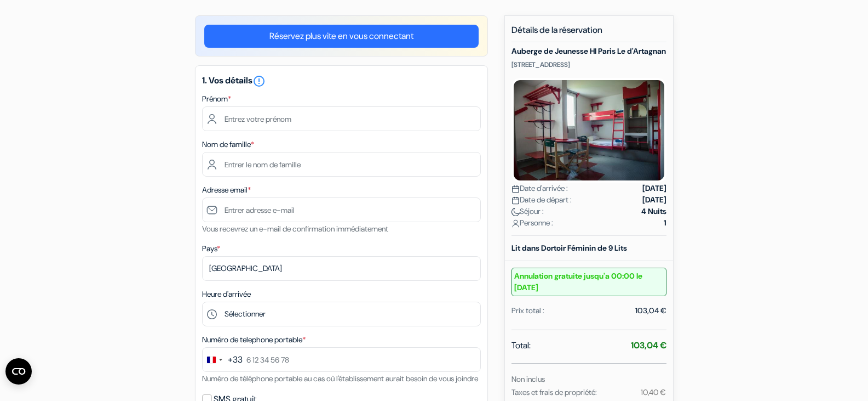 The width and height of the screenshot is (868, 401). What do you see at coordinates (515, 223) in the screenshot?
I see `img: user_icon.svg` at bounding box center [515, 223].